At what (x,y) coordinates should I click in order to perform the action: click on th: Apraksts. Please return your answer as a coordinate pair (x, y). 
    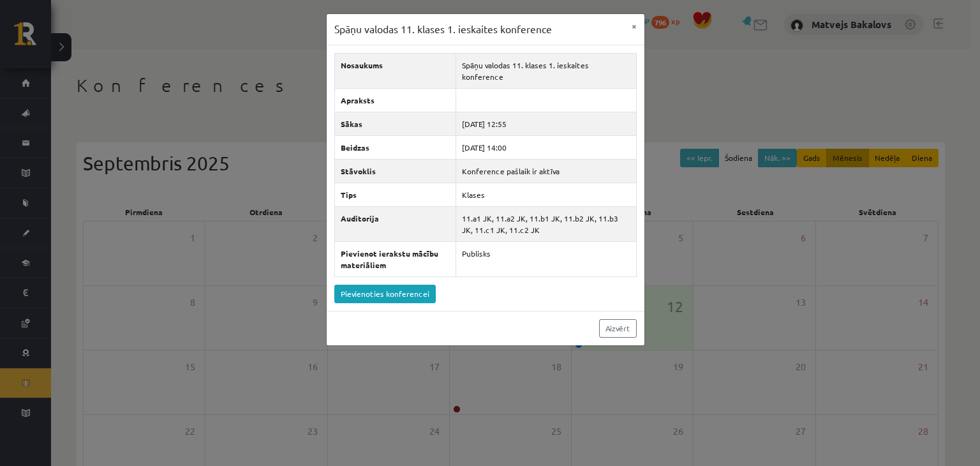
    Looking at the image, I should click on (395, 100).